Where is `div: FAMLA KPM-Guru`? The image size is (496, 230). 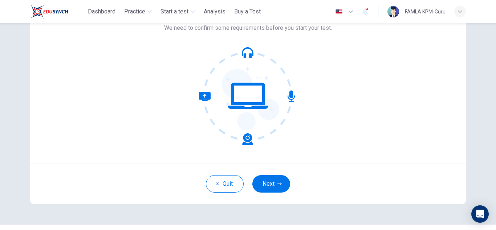 div: FAMLA KPM-Guru is located at coordinates (425, 12).